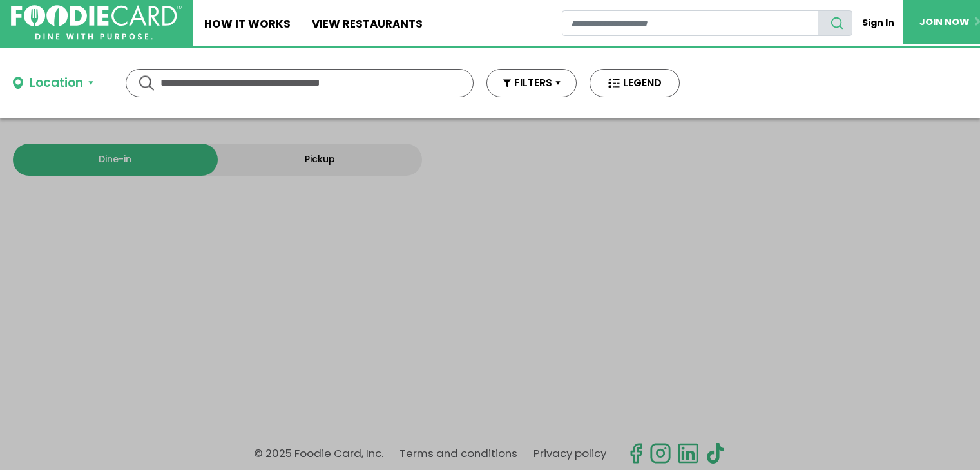  I want to click on a: Sign In, so click(877, 22).